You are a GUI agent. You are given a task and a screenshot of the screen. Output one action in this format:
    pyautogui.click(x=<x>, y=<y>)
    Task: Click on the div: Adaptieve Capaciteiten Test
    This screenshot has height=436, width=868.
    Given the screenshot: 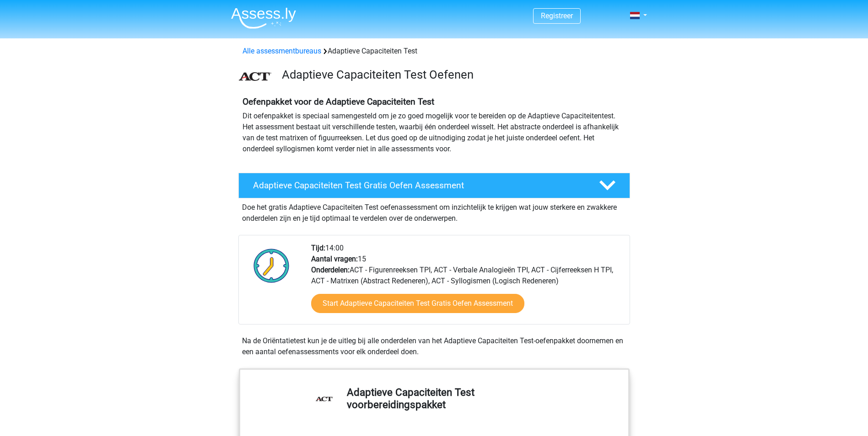 What is the action you would take?
    pyautogui.click(x=434, y=51)
    